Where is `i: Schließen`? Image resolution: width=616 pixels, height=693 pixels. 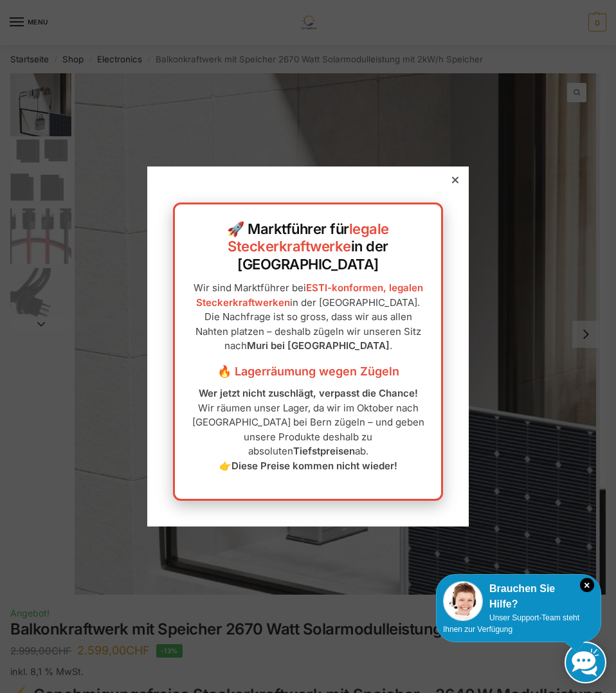
i: Schließen is located at coordinates (587, 585).